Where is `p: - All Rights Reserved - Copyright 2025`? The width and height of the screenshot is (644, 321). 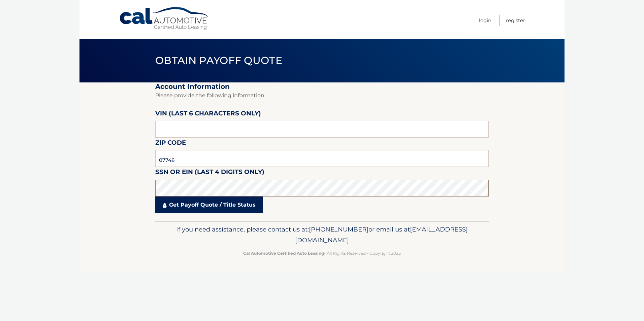
p: - All Rights Reserved - Copyright 2025 is located at coordinates (322, 253).